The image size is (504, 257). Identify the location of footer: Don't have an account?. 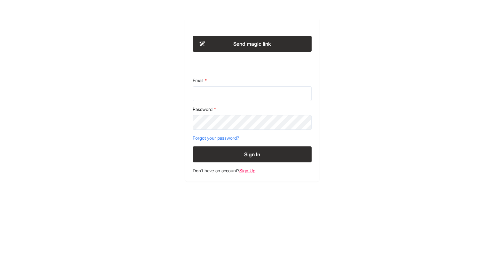
(252, 171).